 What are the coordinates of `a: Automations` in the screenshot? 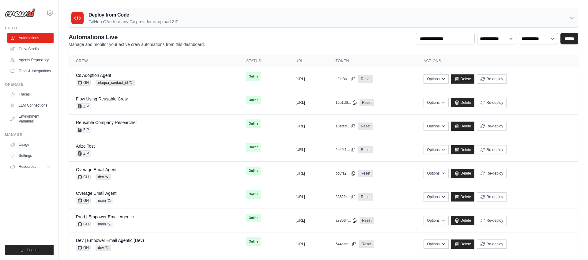 It's located at (30, 38).